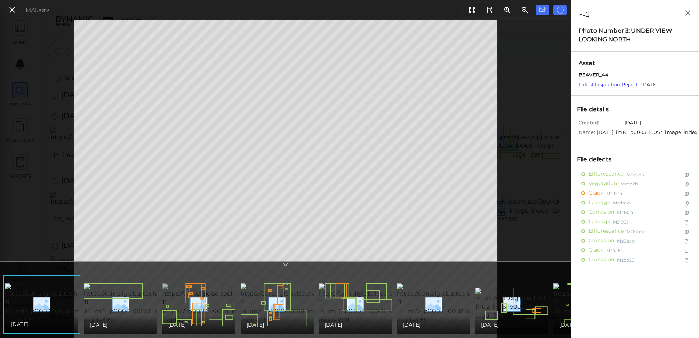 This screenshot has width=699, height=338. I want to click on span: Mz2deb, so click(635, 174).